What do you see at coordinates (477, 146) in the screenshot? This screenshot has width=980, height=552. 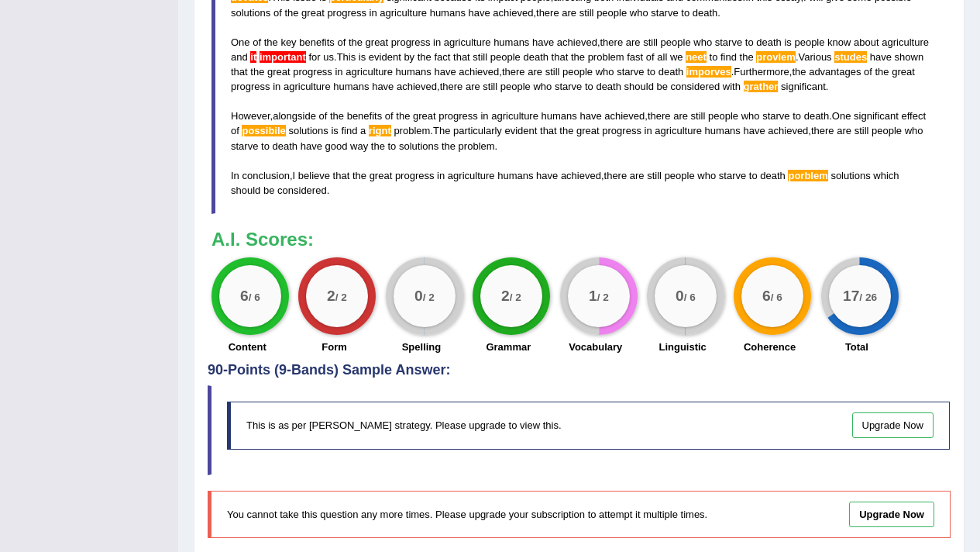 I see `span: problem` at bounding box center [477, 146].